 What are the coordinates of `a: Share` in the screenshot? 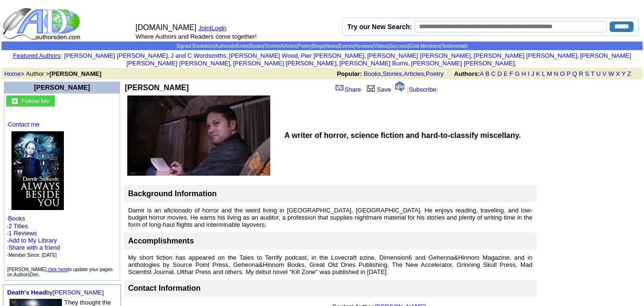 It's located at (348, 89).